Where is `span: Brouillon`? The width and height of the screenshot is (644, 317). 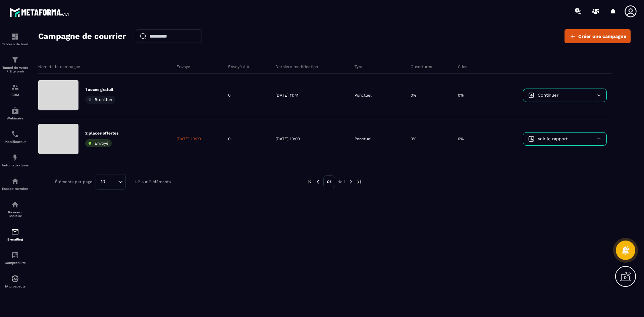
span: Brouillon is located at coordinates (103, 100).